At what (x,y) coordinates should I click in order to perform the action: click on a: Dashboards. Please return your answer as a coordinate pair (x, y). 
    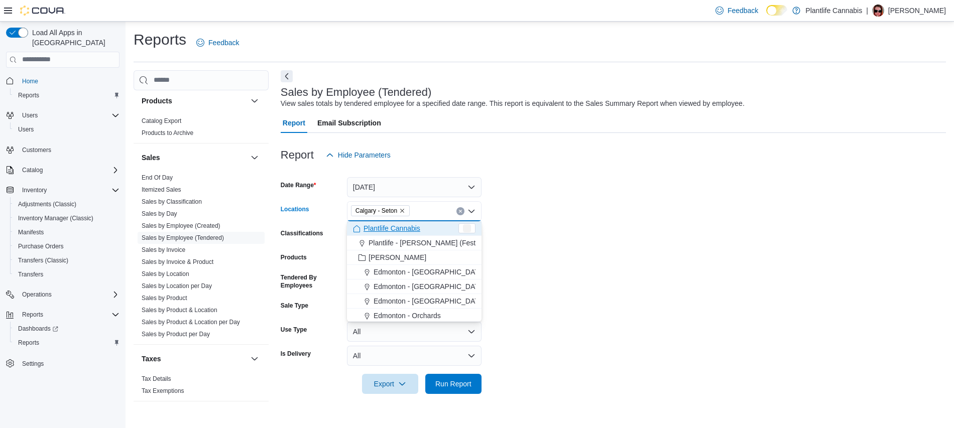
    Looking at the image, I should click on (67, 329).